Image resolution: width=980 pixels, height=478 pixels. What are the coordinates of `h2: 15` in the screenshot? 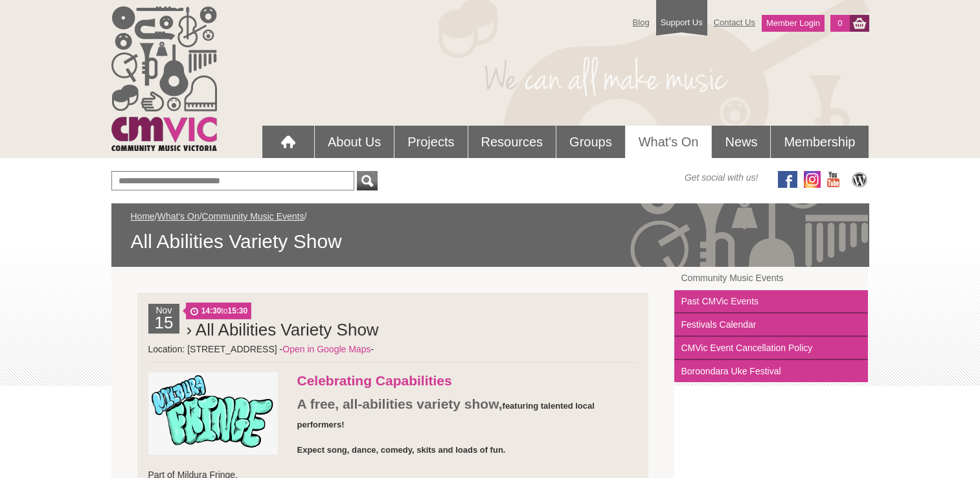 It's located at (164, 326).